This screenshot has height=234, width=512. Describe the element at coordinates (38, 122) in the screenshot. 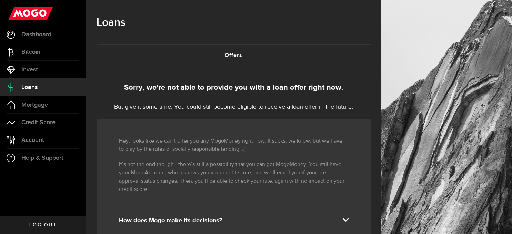

I see `span: Credit Score` at that location.